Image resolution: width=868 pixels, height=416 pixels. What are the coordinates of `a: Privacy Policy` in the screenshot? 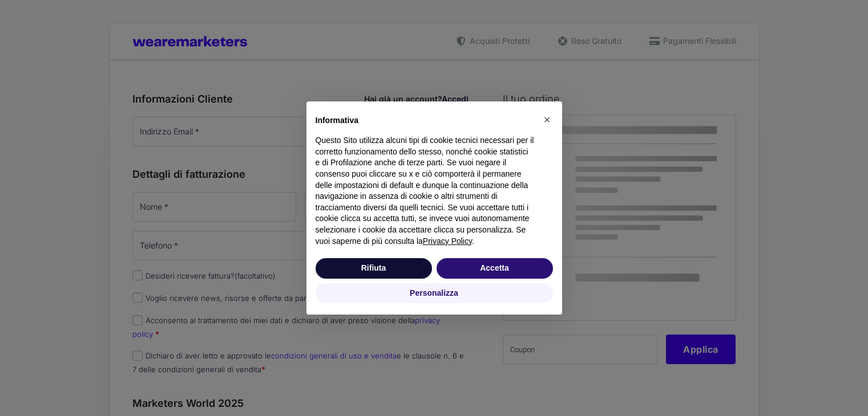 It's located at (447, 241).